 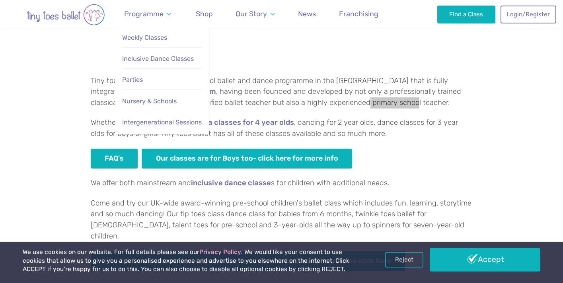 I want to click on span: Our Story, so click(x=251, y=14).